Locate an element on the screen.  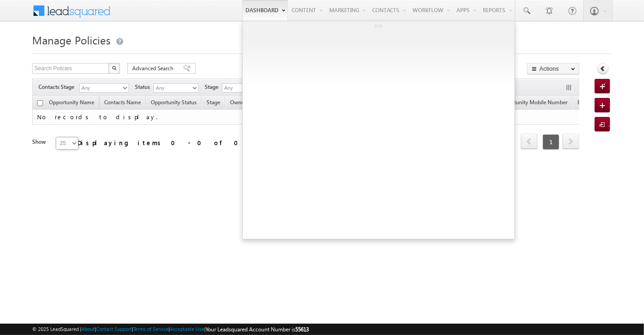
a: About is located at coordinates (88, 329).